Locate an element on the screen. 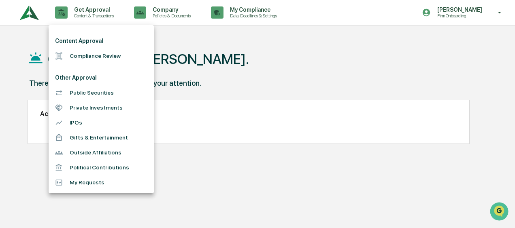 Image resolution: width=515 pixels, height=228 pixels. a: 🗄️Attestations is located at coordinates (79, 106).